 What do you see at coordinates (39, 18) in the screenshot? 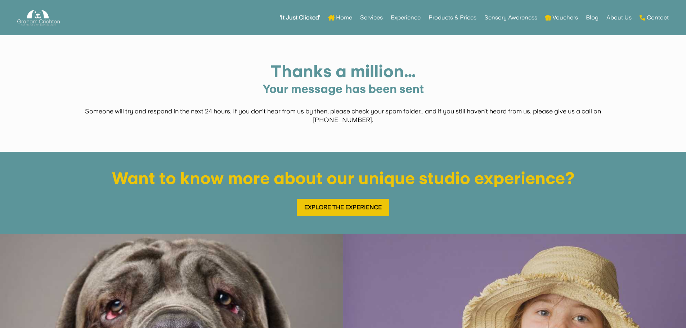
I see `img: Graham Crichton Photography Logo` at bounding box center [39, 18].